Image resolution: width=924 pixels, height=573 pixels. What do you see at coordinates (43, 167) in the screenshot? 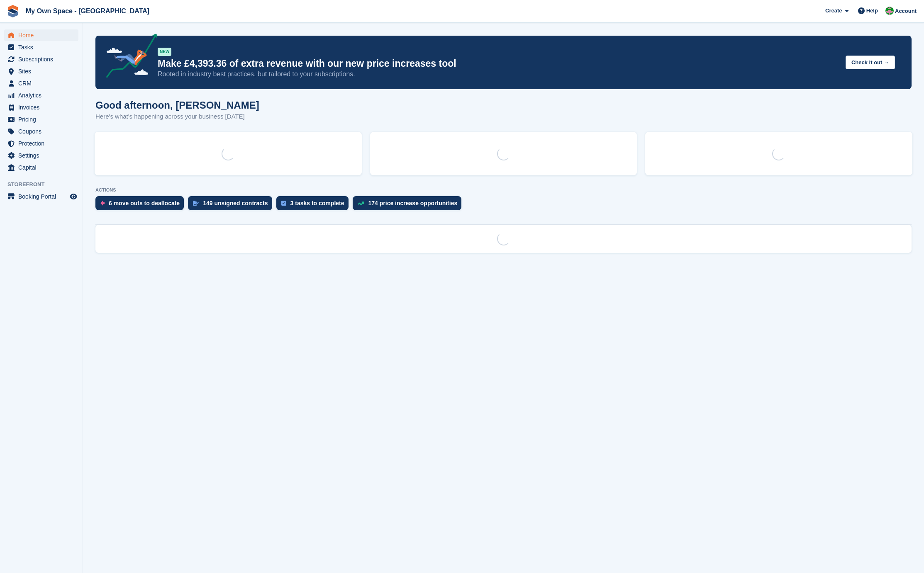
I see `span: Capital` at bounding box center [43, 167].